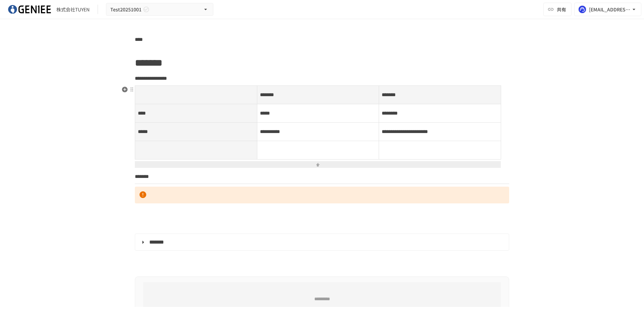  I want to click on span: 共有, so click(562, 9).